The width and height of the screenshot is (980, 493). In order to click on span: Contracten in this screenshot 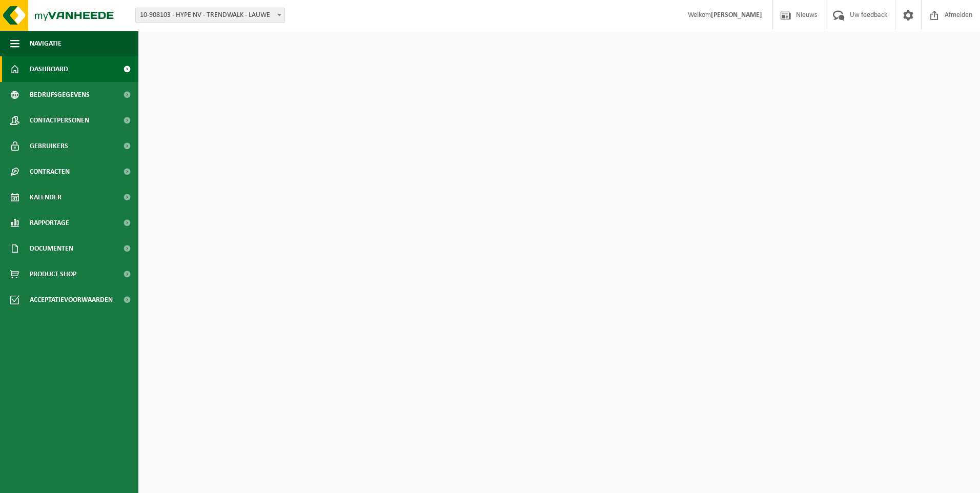, I will do `click(50, 172)`.